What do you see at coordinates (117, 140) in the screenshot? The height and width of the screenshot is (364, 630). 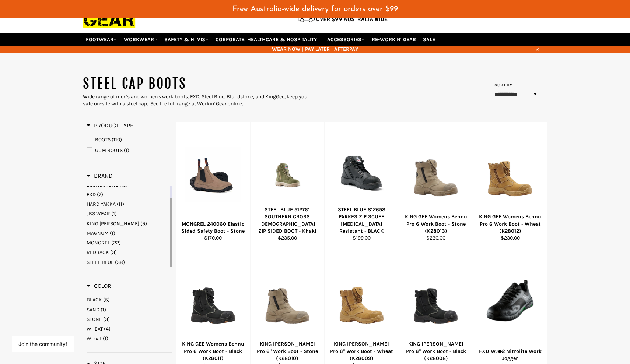 I see `span: (110)` at bounding box center [117, 140].